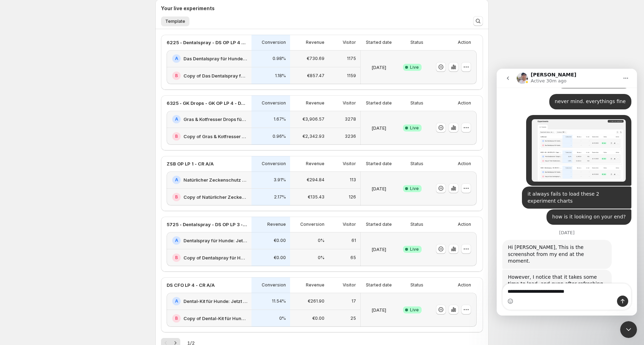  What do you see at coordinates (175, 22) in the screenshot?
I see `span: Template` at bounding box center [175, 22].